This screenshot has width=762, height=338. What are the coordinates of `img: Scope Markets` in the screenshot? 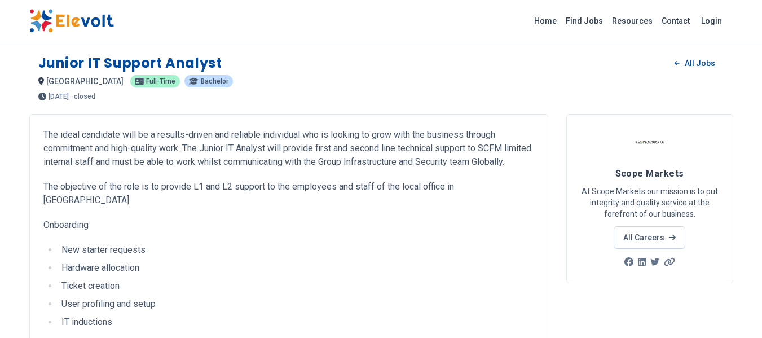 It's located at (650, 142).